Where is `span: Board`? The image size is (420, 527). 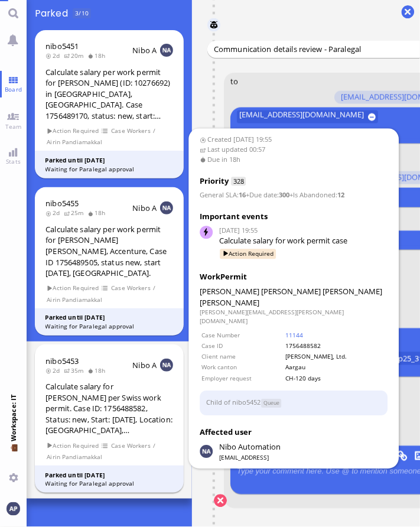
span: Board is located at coordinates (13, 89).